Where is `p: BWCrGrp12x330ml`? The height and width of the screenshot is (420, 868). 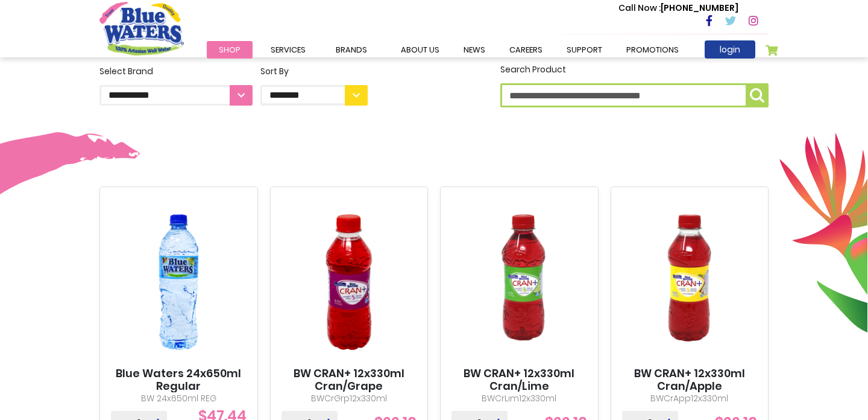
p: BWCrGrp12x330ml is located at coordinates (349, 398).